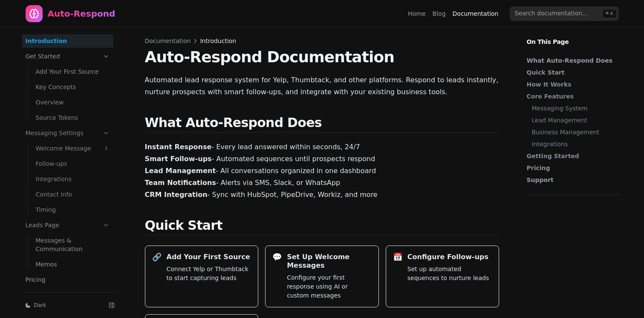 The height and width of the screenshot is (318, 644). I want to click on h2: Quick Start, so click(322, 226).